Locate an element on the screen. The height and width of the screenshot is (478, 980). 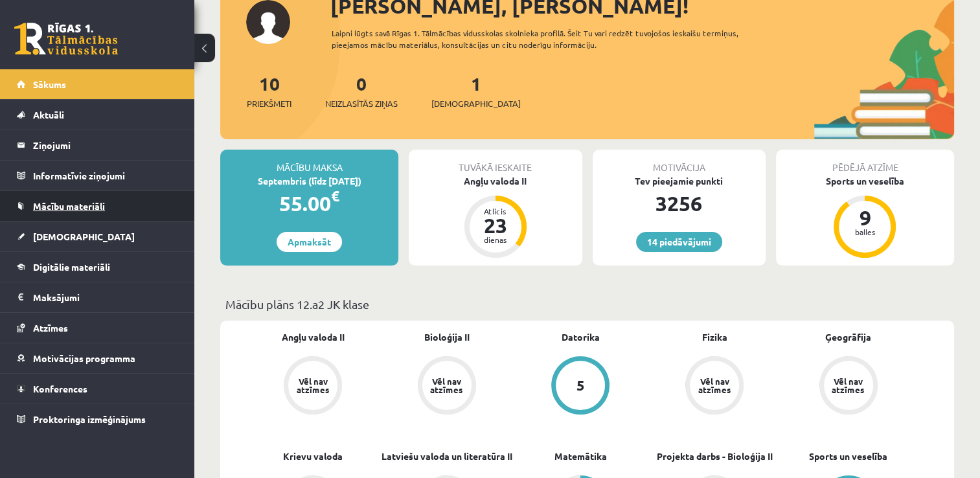
div: balles is located at coordinates (865, 231).